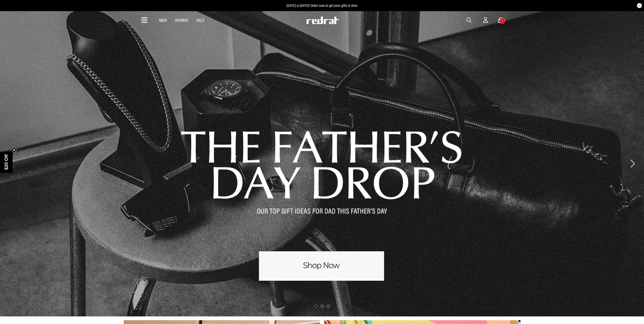 The width and height of the screenshot is (644, 324). Describe the element at coordinates (181, 20) in the screenshot. I see `a: Women` at that location.